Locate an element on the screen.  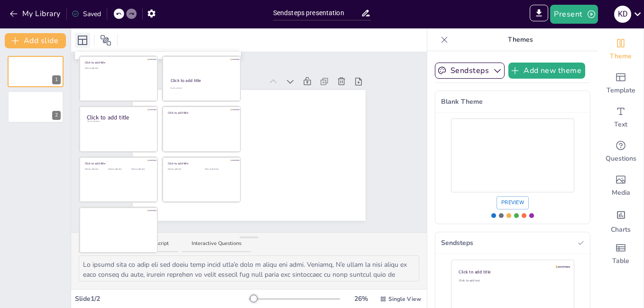
div: Add charts and graphs is located at coordinates (620, 220).